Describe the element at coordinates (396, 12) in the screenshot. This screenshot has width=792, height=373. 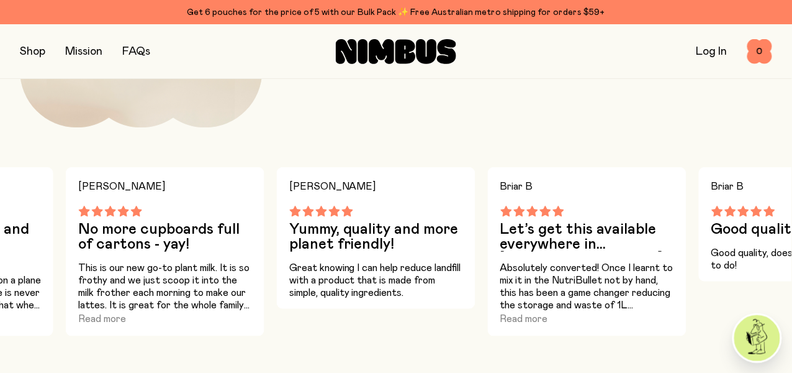
I see `div: Get 6 pouches for the price of 5 with our Bulk Pack ✨ Free Australian metro shipping for orders $59+` at that location.